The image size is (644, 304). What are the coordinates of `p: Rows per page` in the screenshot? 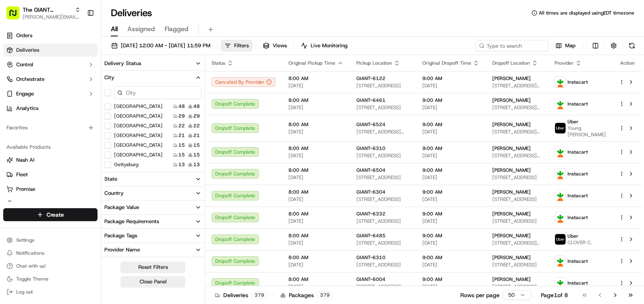 It's located at (480, 295).